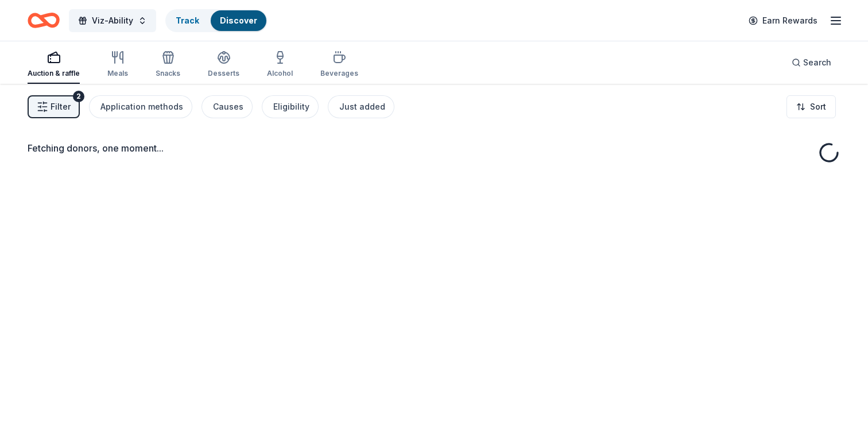 The width and height of the screenshot is (868, 442). What do you see at coordinates (239, 20) in the screenshot?
I see `a: Discover` at bounding box center [239, 20].